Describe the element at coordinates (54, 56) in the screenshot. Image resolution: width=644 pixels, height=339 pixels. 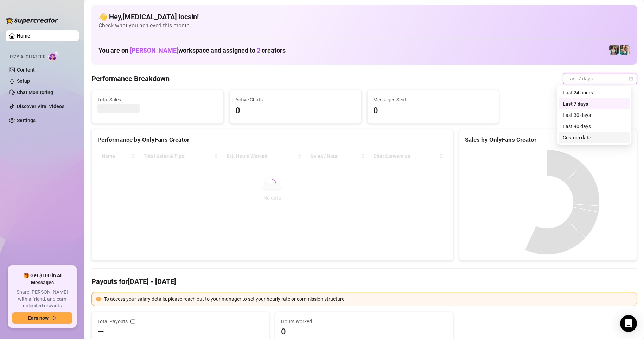
I see `img: AI Chatter` at that location.